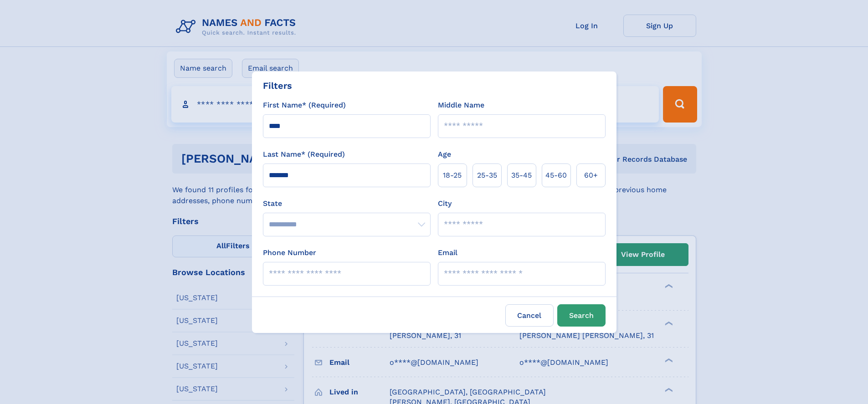 The image size is (868, 404). What do you see at coordinates (521, 176) in the screenshot?
I see `span: 35‑45` at bounding box center [521, 176].